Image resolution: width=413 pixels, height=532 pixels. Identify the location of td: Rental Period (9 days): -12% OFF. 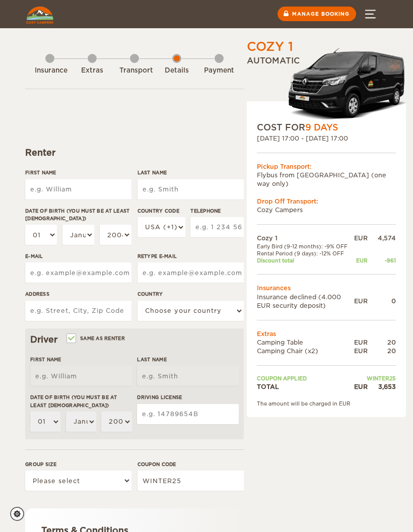
(305, 254).